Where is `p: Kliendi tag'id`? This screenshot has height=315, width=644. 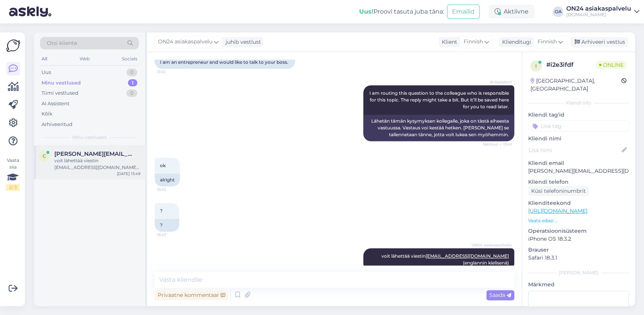
p: Kliendi tag'id is located at coordinates (578, 115).